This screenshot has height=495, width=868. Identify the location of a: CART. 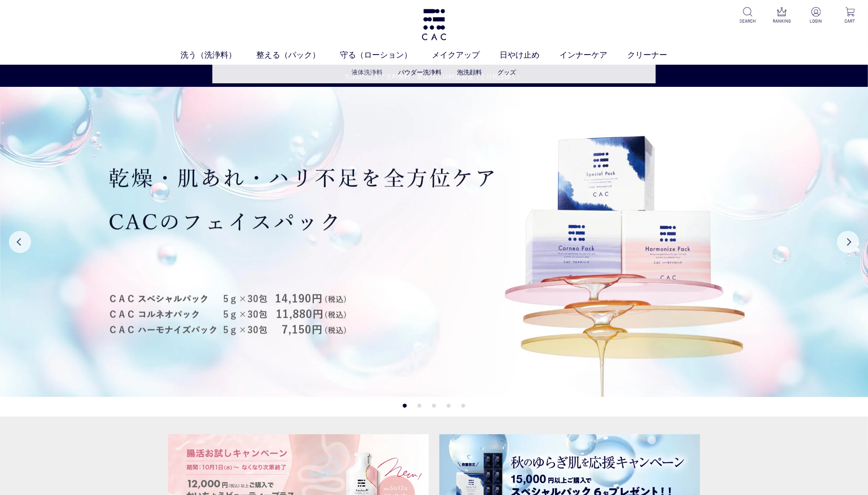
(850, 16).